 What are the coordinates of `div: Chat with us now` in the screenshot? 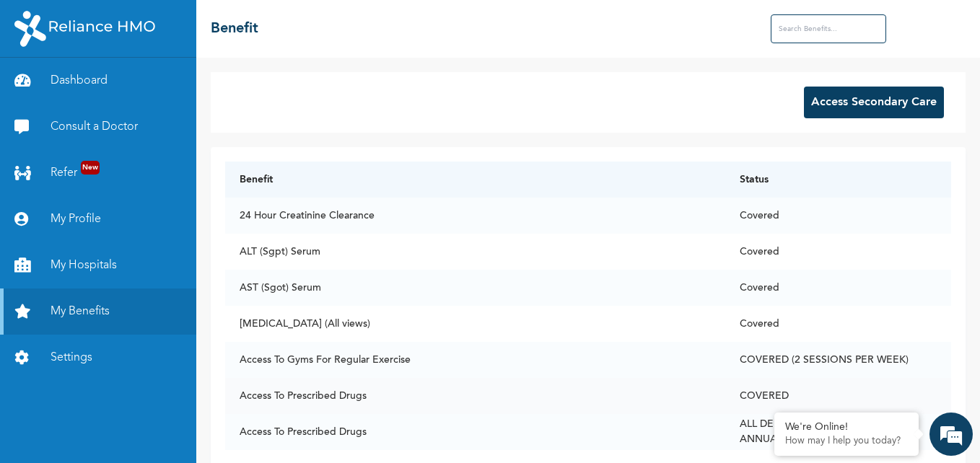 It's located at (159, 90).